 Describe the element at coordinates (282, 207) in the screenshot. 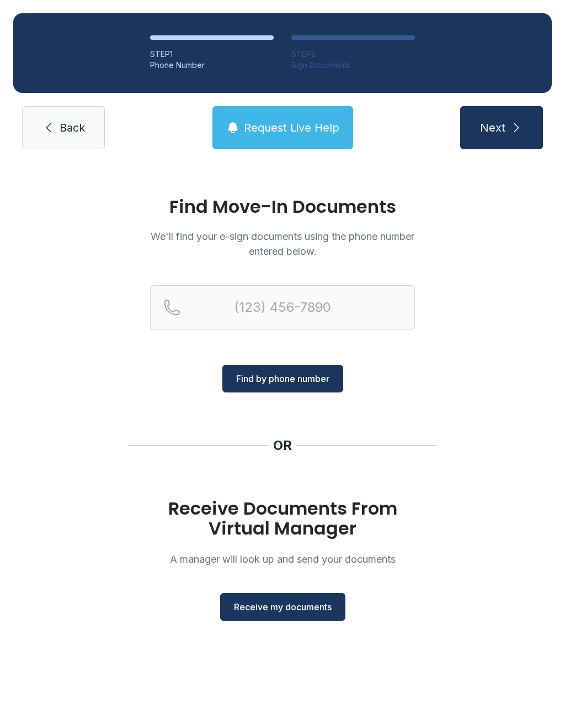

I see `h1: Find Move-In Documents` at that location.